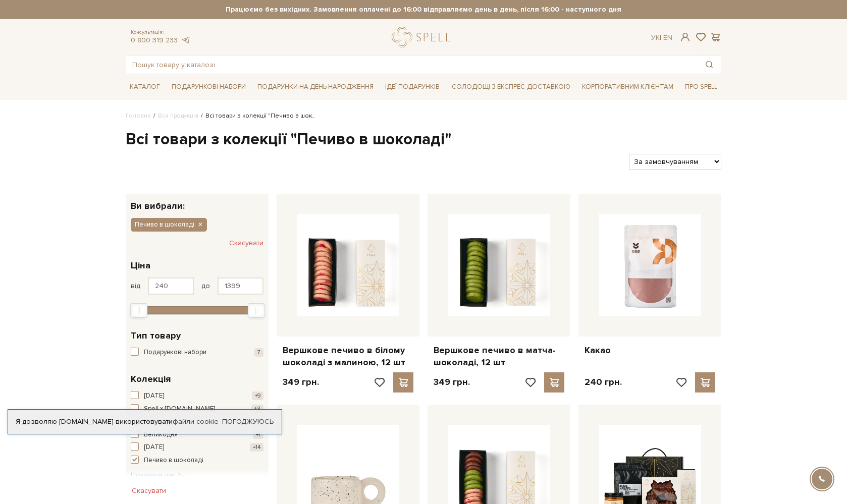 Image resolution: width=847 pixels, height=504 pixels. What do you see at coordinates (158, 475) in the screenshot?
I see `span: Показати ще 7` at bounding box center [158, 475].